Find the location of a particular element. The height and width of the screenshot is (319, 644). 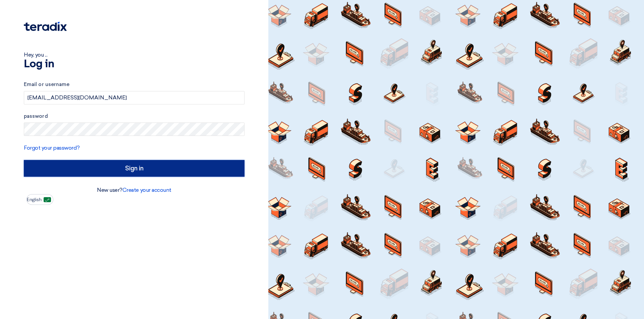

font: Log in is located at coordinates (39, 64).